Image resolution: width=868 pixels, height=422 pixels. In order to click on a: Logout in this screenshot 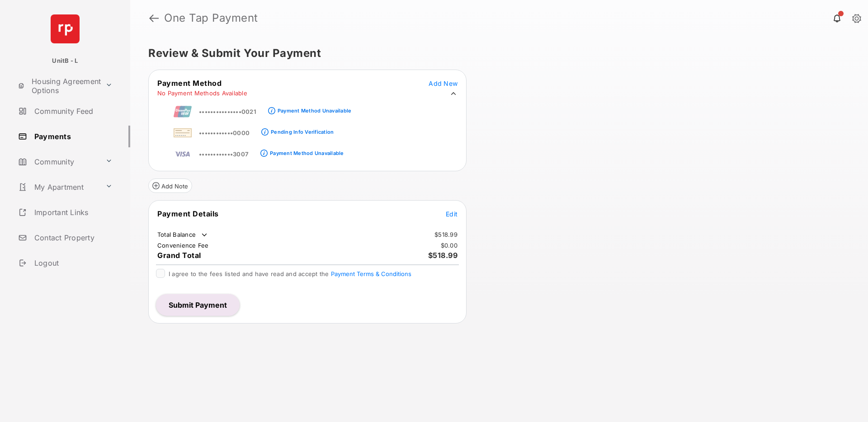, I will do `click(72, 263)`.